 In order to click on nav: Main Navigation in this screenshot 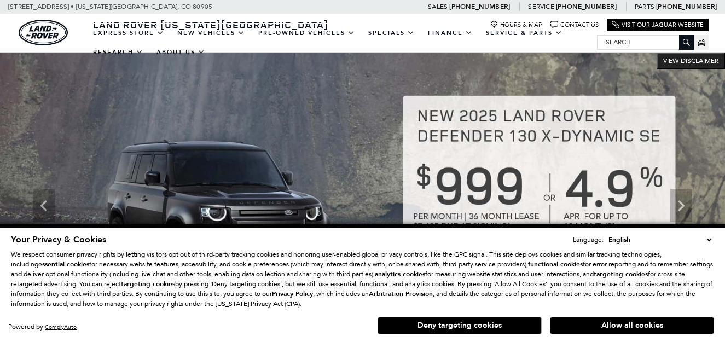, I will do `click(341, 43)`.